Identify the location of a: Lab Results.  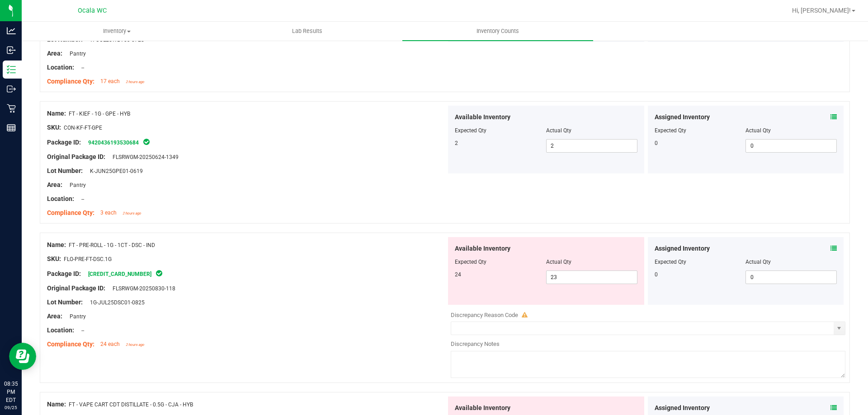
(307, 31).